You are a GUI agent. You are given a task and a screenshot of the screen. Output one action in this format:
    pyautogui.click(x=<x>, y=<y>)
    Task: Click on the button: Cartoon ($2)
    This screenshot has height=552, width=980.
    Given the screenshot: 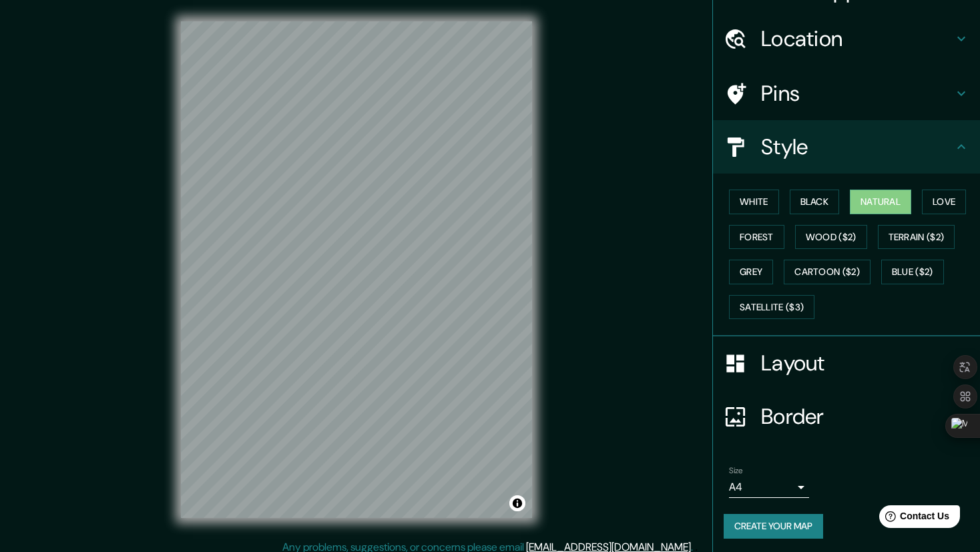 What is the action you would take?
    pyautogui.click(x=827, y=272)
    